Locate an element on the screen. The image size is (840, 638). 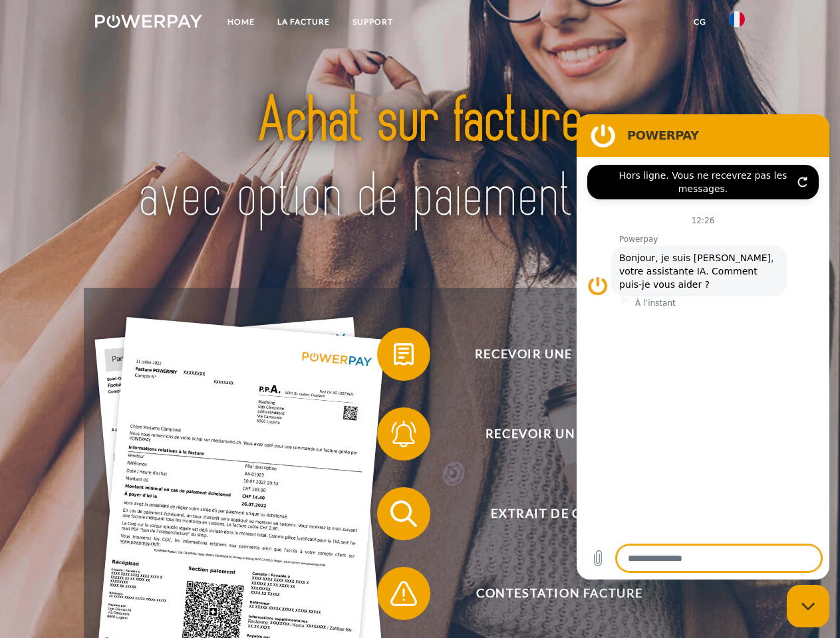
span: Extrait de compte is located at coordinates (559, 514).